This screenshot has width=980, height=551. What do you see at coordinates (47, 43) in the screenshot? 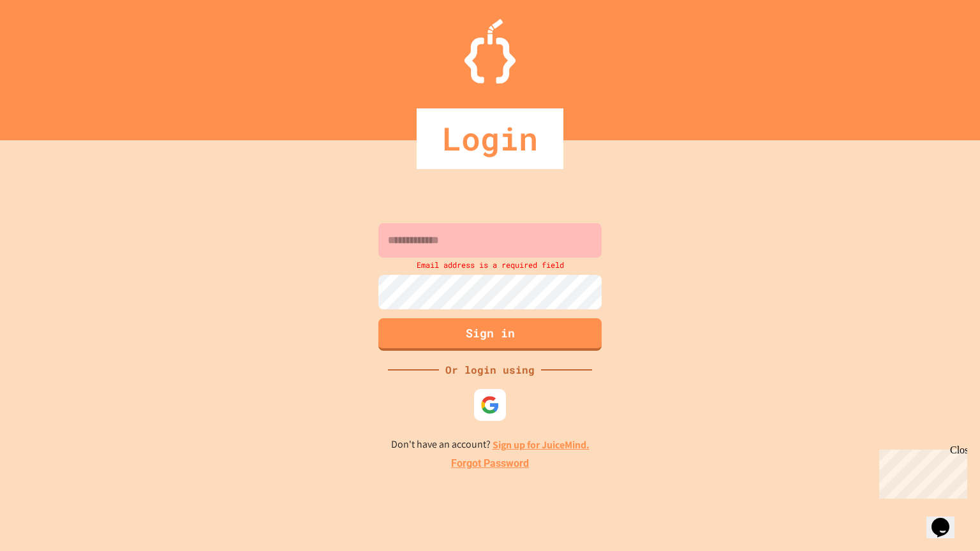
I see `div: Chat with us now!Close` at bounding box center [47, 43].